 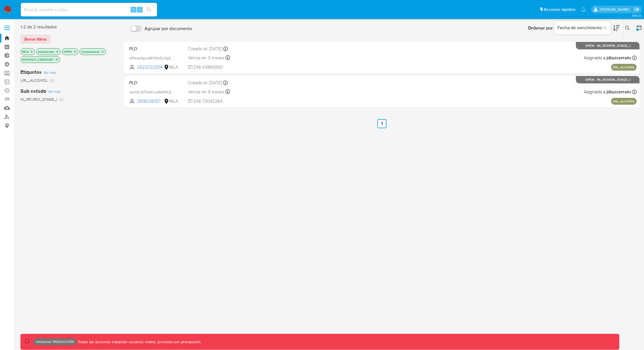 I want to click on p: Ambiente: PRODUCCIÓN, so click(x=55, y=342).